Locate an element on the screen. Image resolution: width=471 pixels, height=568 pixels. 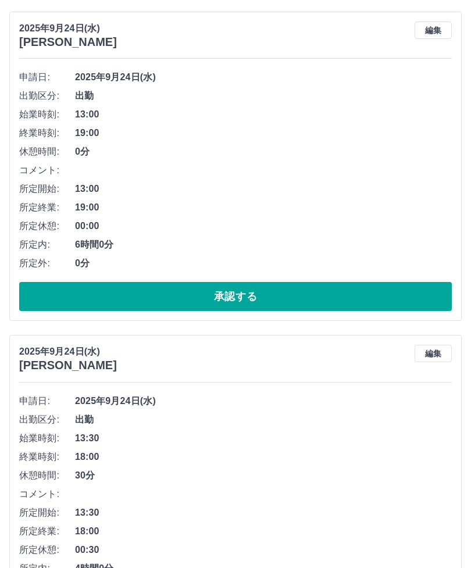
span: 00:30 is located at coordinates (263, 550).